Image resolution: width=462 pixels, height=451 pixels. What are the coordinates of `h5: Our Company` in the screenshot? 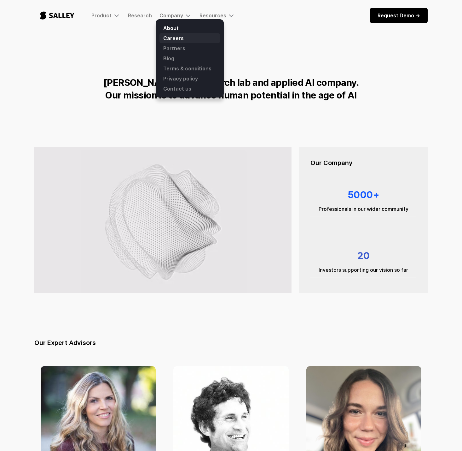 It's located at (364, 163).